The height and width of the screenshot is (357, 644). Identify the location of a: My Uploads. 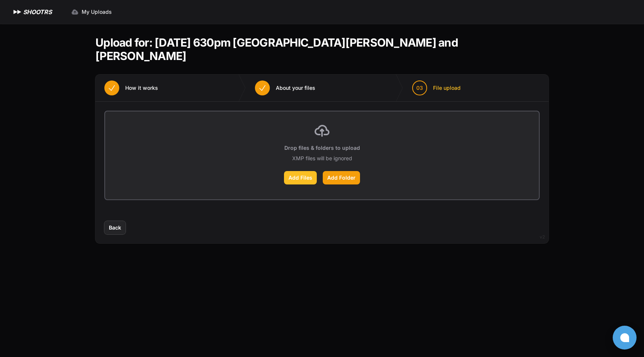
(91, 12).